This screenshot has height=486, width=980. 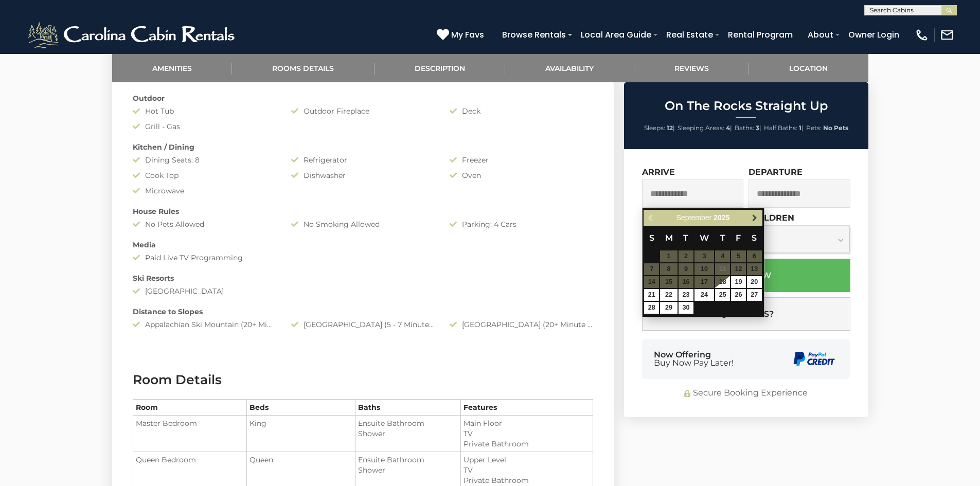 I want to click on img: White-1-2.png, so click(x=132, y=35).